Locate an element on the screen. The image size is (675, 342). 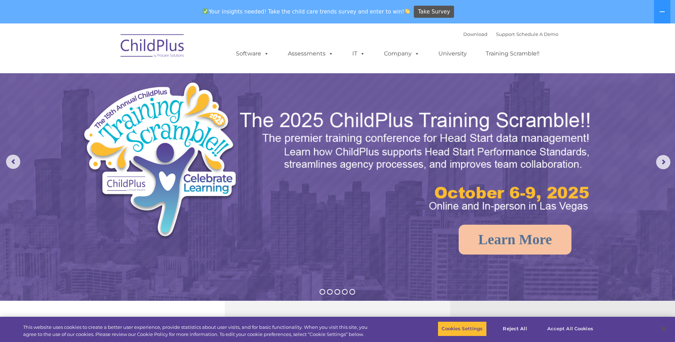
span: Last name is located at coordinates (110, 49).